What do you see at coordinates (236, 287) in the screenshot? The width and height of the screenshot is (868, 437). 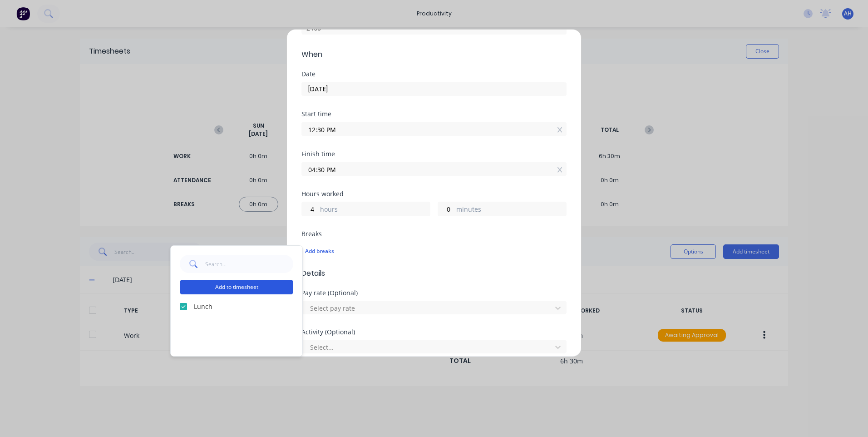 I see `button: Add to timesheet` at bounding box center [236, 287].